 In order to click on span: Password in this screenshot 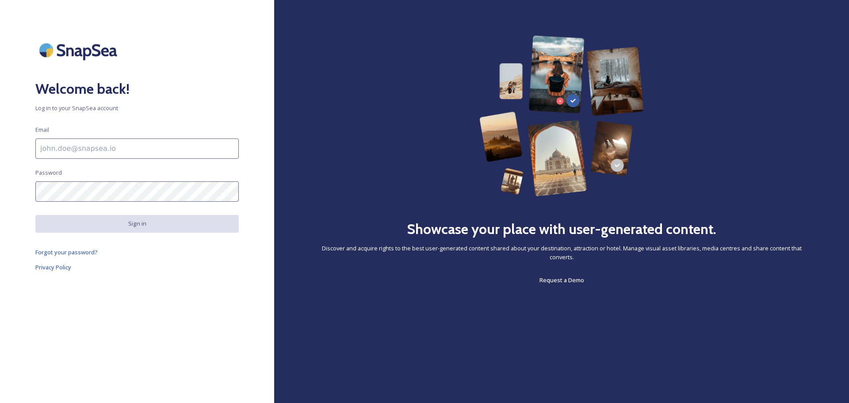, I will do `click(49, 172)`.